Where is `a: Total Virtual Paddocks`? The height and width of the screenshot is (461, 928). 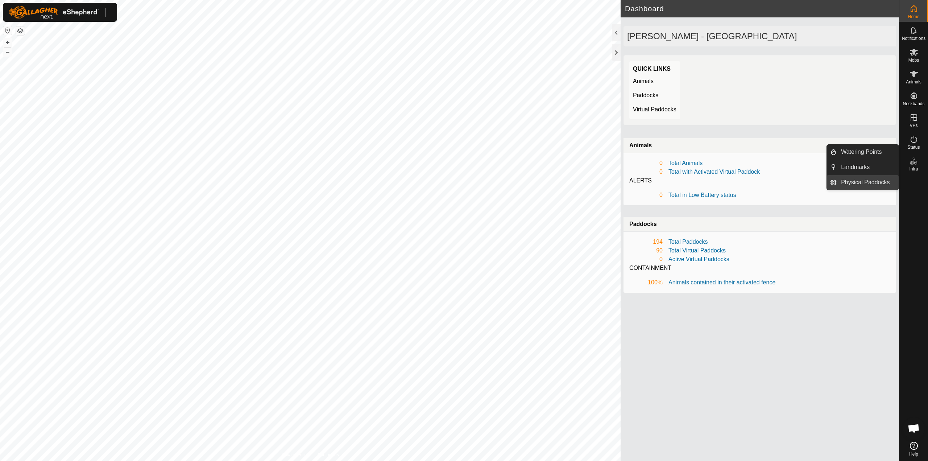
a: Total Virtual Paddocks is located at coordinates (697, 250).